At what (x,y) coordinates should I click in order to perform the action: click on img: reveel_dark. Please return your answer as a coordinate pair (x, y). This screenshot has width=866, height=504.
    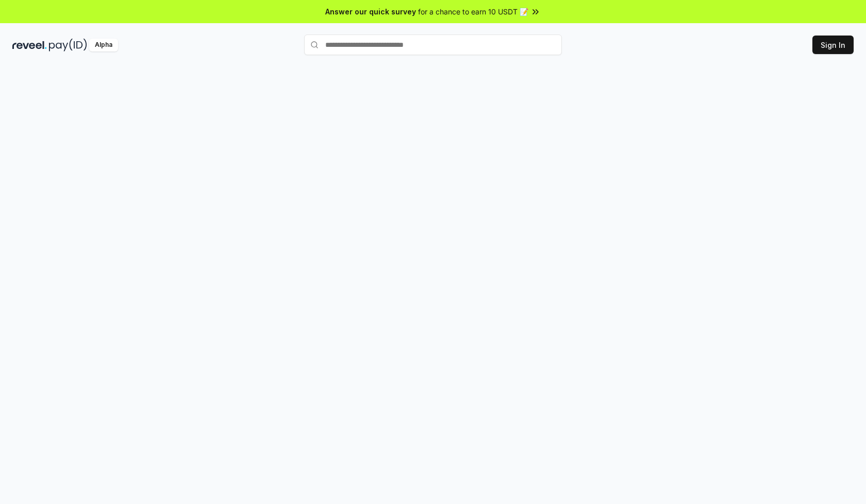
    Looking at the image, I should click on (30, 44).